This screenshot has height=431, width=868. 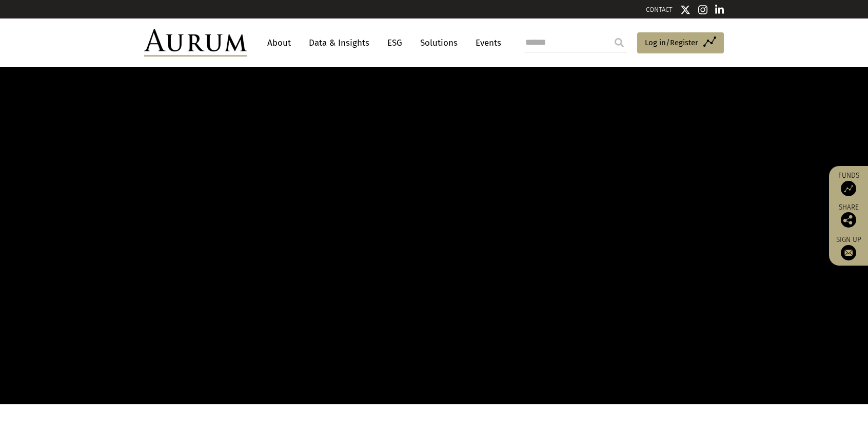 What do you see at coordinates (848, 253) in the screenshot?
I see `img: Sign up to our newsletter` at bounding box center [848, 253].